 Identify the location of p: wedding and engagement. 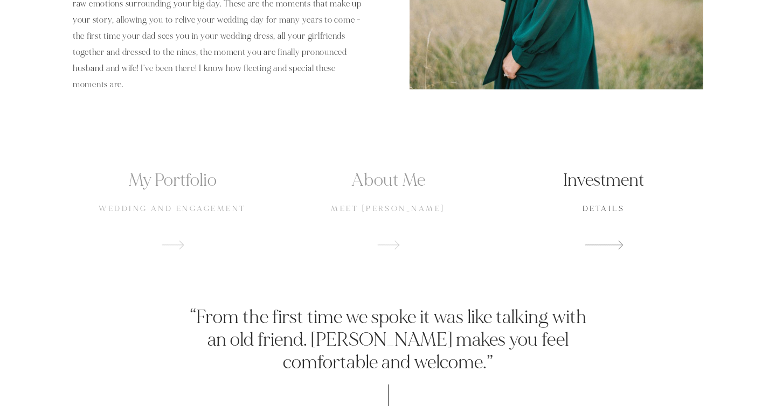
(172, 209).